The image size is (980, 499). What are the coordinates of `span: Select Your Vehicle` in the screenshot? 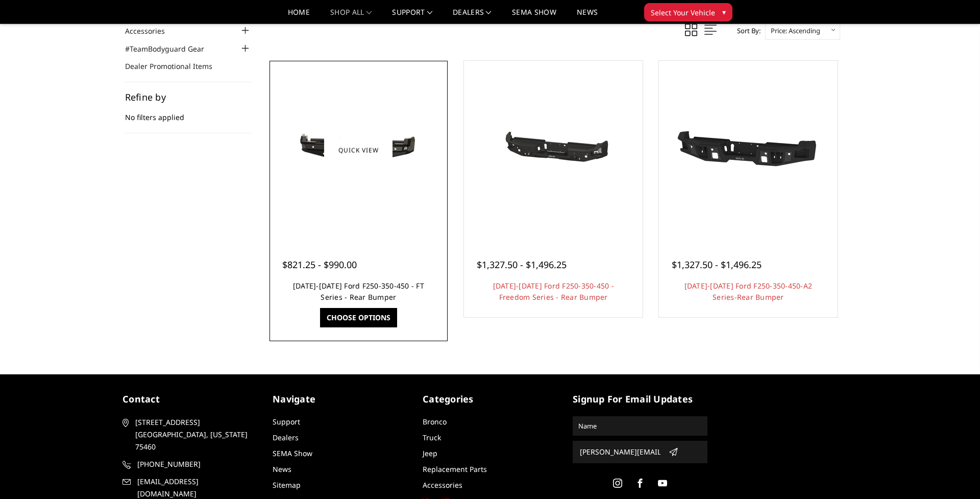 It's located at (683, 12).